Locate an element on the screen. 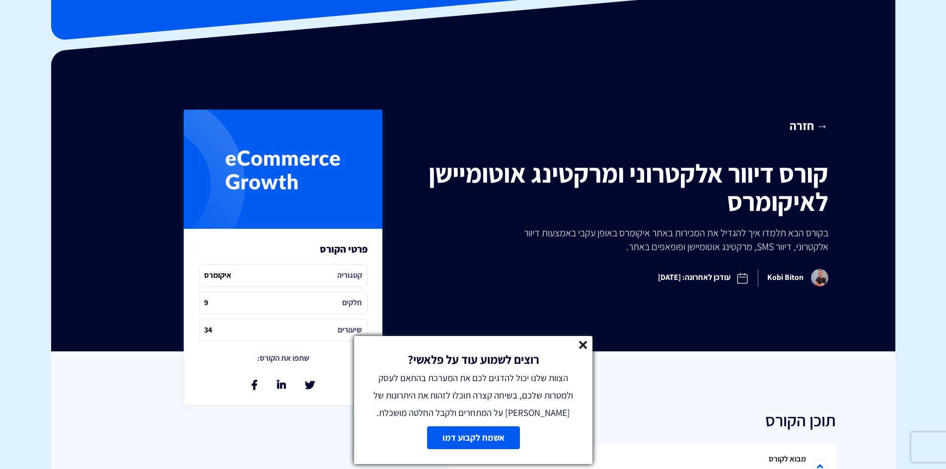  a: שתף בלינקאדין is located at coordinates (281, 385).